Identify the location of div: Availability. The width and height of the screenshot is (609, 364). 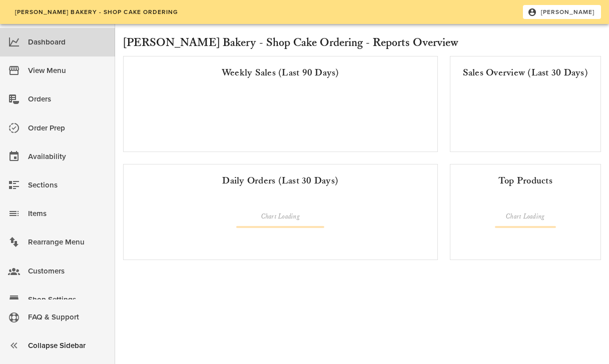
(68, 156).